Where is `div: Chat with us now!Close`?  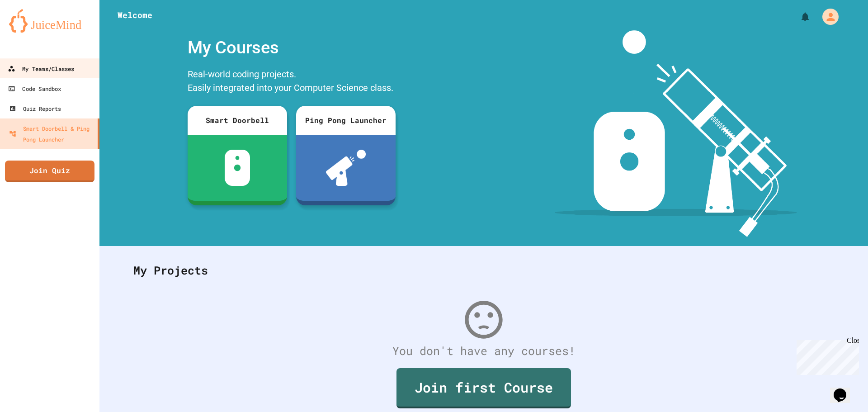
div: Chat with us now!Close is located at coordinates (33, 30).